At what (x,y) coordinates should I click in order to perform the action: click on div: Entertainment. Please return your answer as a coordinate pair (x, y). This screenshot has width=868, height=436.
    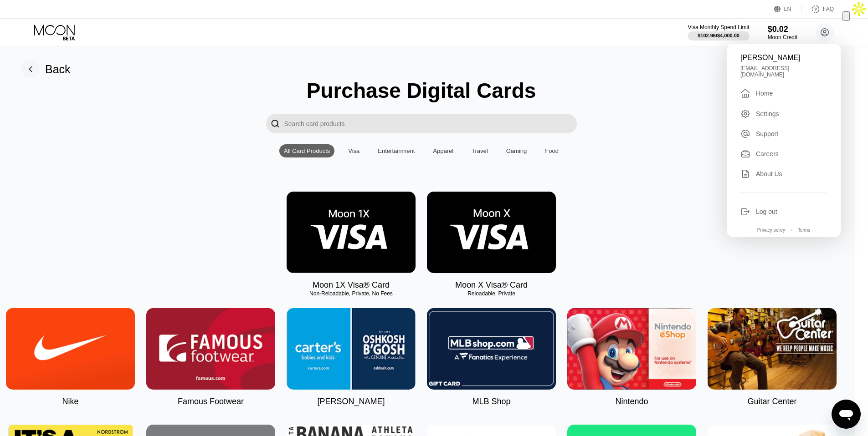
    Looking at the image, I should click on (396, 150).